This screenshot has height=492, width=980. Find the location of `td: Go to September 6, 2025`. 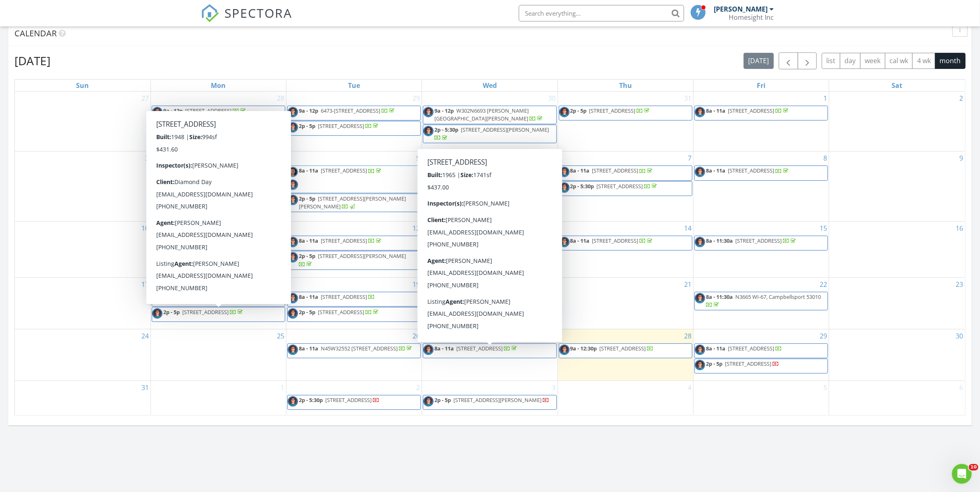

td: Go to September 6, 2025 is located at coordinates (897, 398).